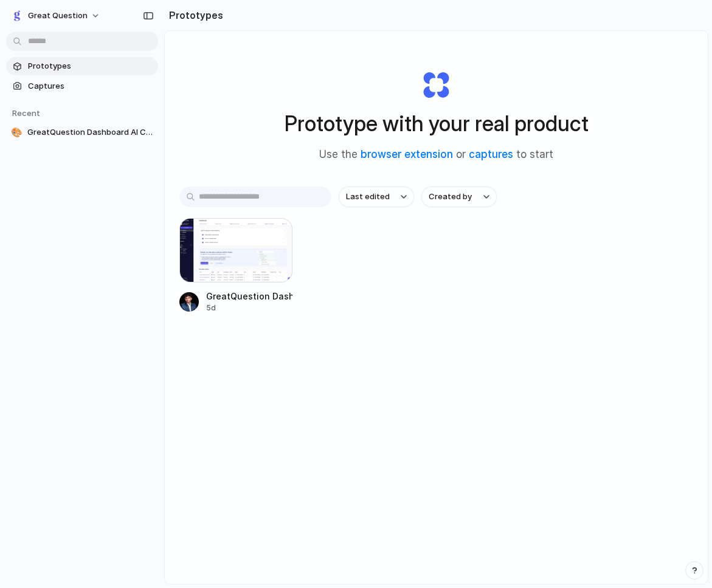  Describe the element at coordinates (368, 197) in the screenshot. I see `span: Last edited` at that location.